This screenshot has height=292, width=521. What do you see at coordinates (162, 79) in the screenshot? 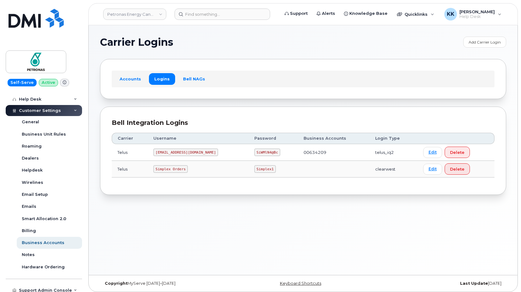
I see `a: Logins` at bounding box center [162, 79].